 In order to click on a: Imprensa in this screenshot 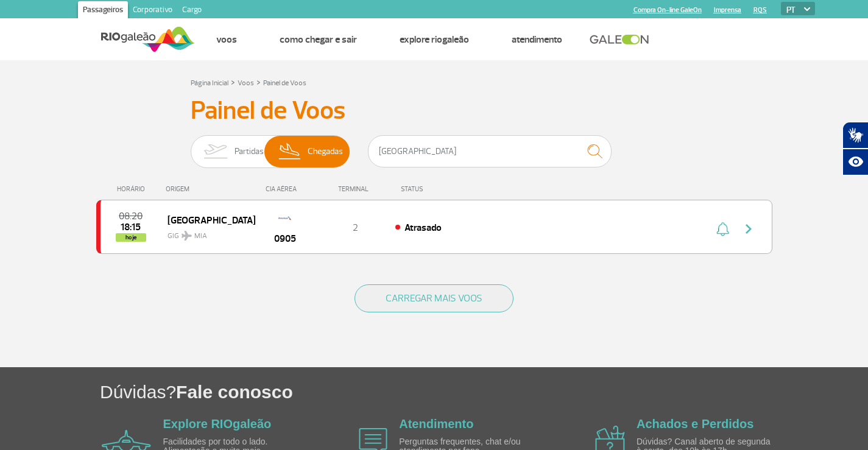, I will do `click(728, 10)`.